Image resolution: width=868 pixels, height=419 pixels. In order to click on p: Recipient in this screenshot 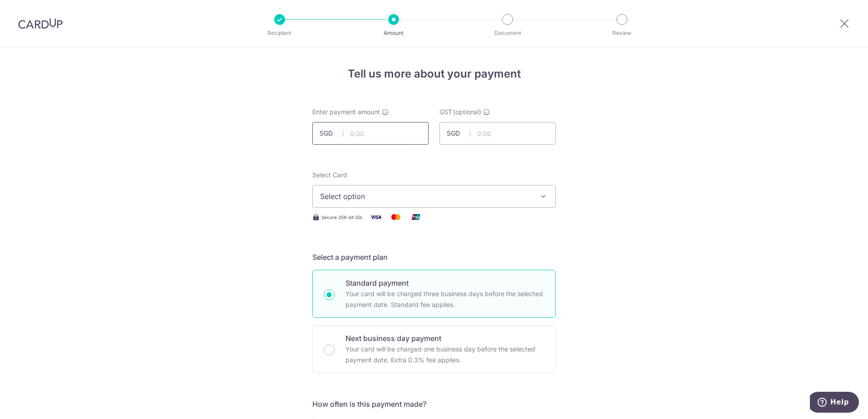, I will do `click(279, 33)`.